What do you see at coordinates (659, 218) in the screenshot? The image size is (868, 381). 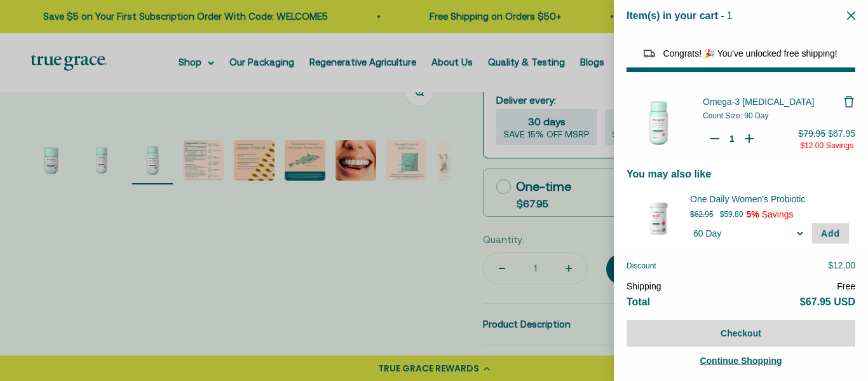 I see `img: 60 Day` at bounding box center [659, 218].